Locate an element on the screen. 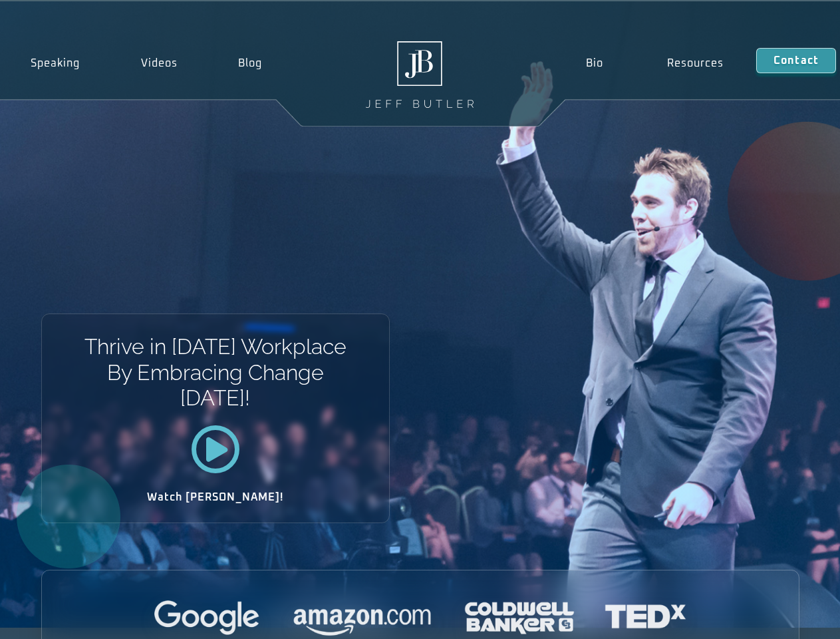 The height and width of the screenshot is (639, 840). span: Contact is located at coordinates (796, 61).